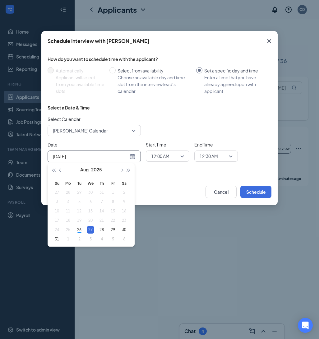  Describe the element at coordinates (90, 230) in the screenshot. I see `div: 27` at that location.